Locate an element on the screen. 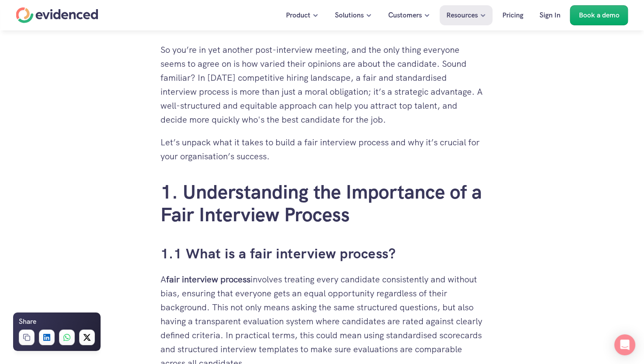 Image resolution: width=644 pixels, height=364 pixels. div: Open Intercom Messenger is located at coordinates (624, 345).